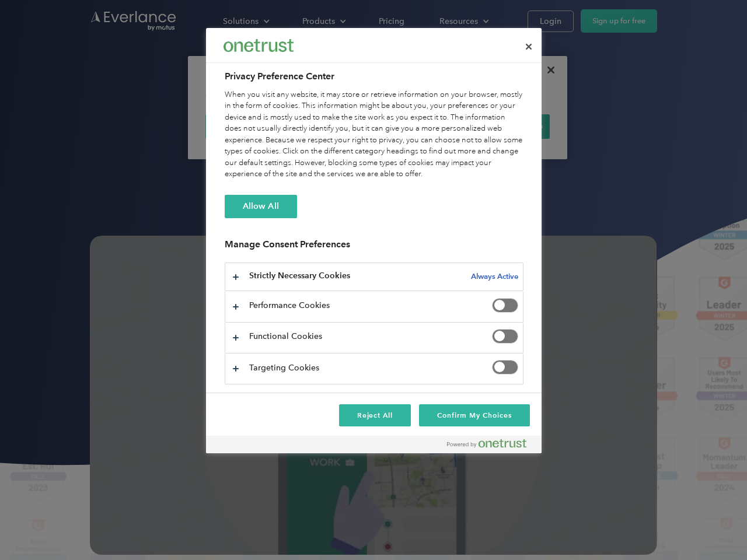 The height and width of the screenshot is (560, 747). What do you see at coordinates (261, 207) in the screenshot?
I see `button: Allow All` at bounding box center [261, 207].